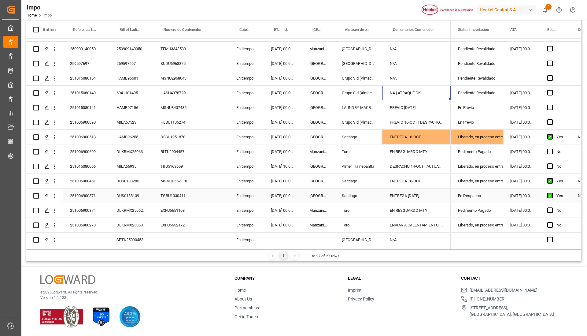 Image resolution: width=587 pixels, height=336 pixels. I want to click on div: Yes, so click(560, 181).